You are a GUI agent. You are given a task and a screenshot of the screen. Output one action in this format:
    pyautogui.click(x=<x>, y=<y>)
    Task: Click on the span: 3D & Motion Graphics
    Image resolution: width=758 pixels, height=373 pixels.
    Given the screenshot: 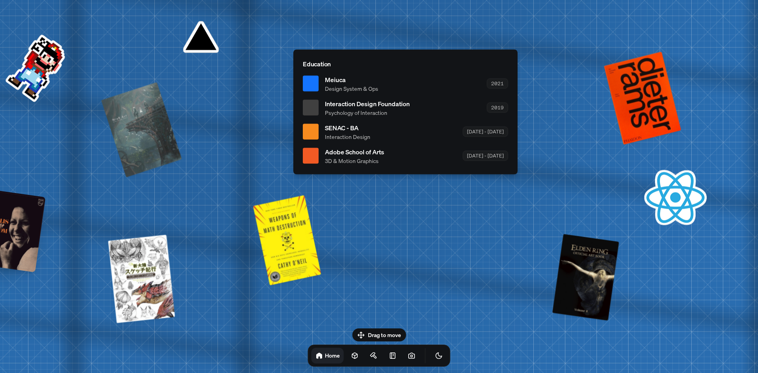 What is the action you would take?
    pyautogui.click(x=354, y=160)
    